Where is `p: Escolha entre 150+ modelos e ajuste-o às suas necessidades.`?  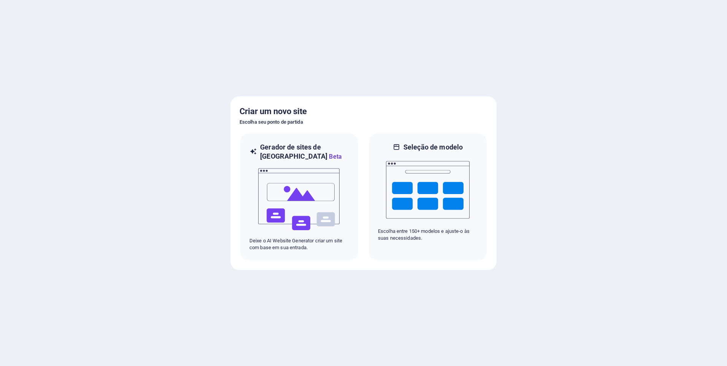
p: Escolha entre 150+ modelos e ajuste-o às suas necessidades. is located at coordinates (428, 235).